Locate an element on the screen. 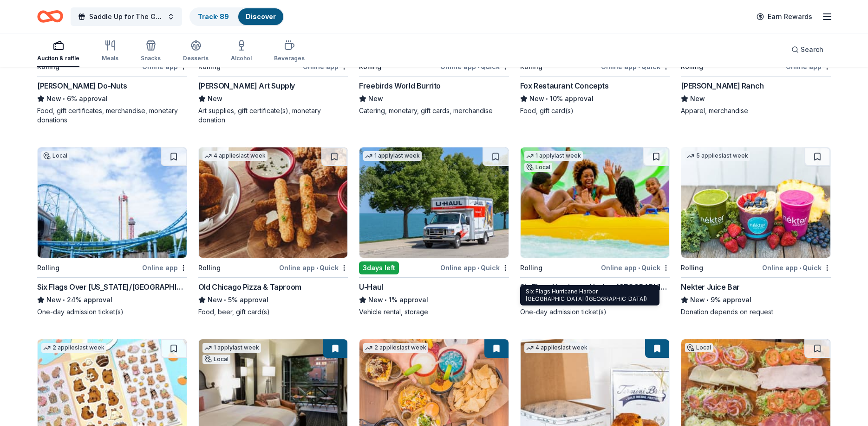 The image size is (868, 426). div: Meals is located at coordinates (110, 58).